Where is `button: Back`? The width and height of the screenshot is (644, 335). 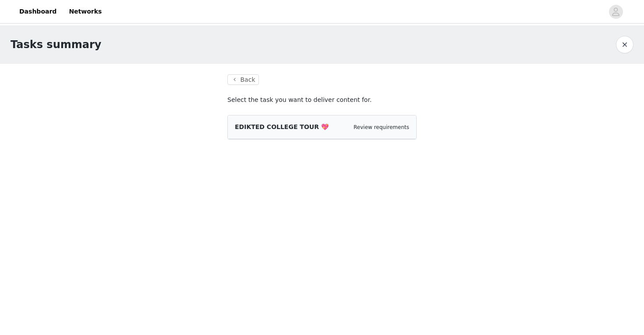 button: Back is located at coordinates (243, 80).